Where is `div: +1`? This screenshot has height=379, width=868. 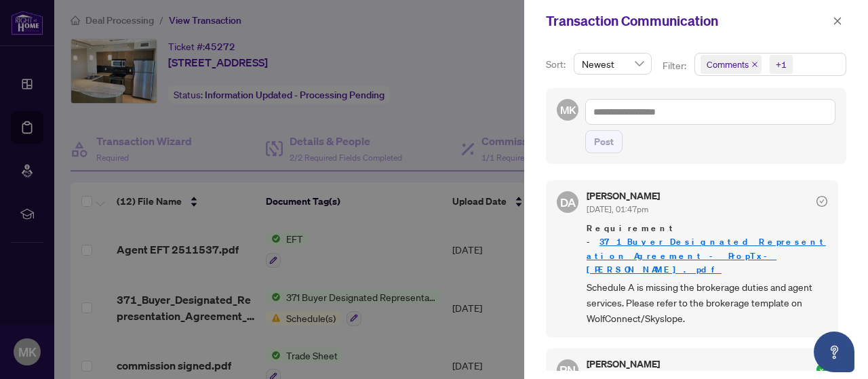 div: +1 is located at coordinates (781, 64).